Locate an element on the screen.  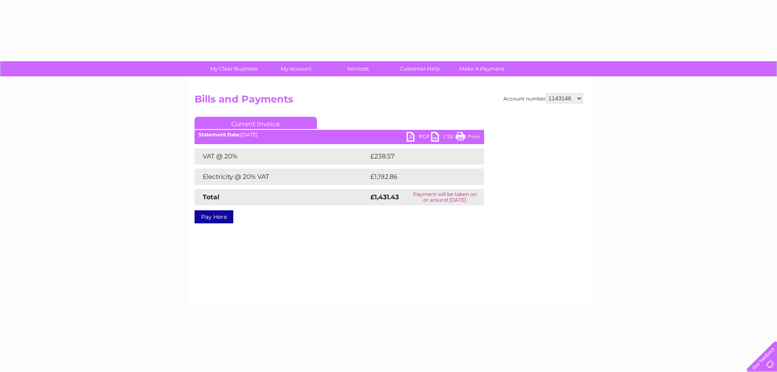
td: VAT @ 20% is located at coordinates (282, 156).